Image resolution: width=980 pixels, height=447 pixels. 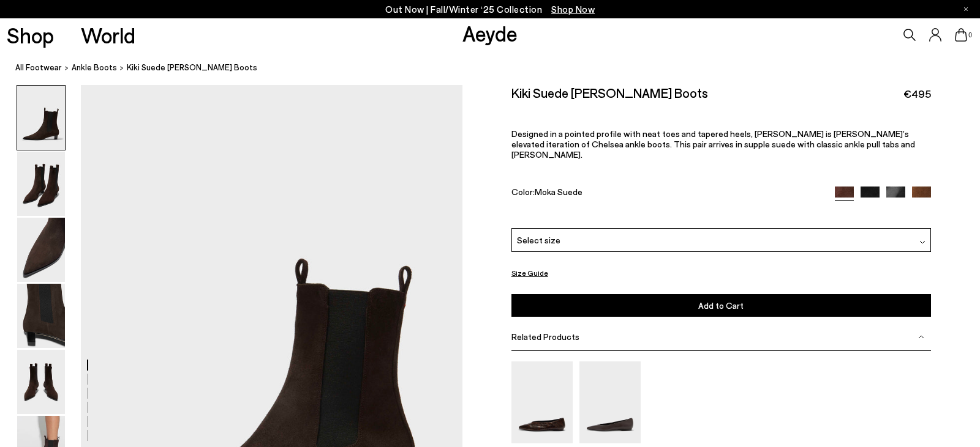 What do you see at coordinates (41, 382) in the screenshot?
I see `img: Kiki Suede Chelsea Boots - Image 5` at bounding box center [41, 382].